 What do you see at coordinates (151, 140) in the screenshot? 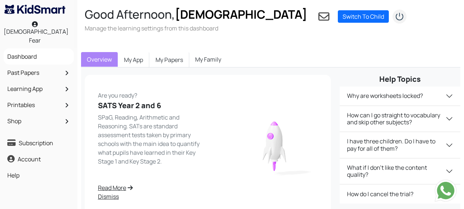
I see `p: SPaG, Reading, Arithmetic and Reasoning. SATs are standard assessment tests taken by primary scho...` at bounding box center [151, 140].